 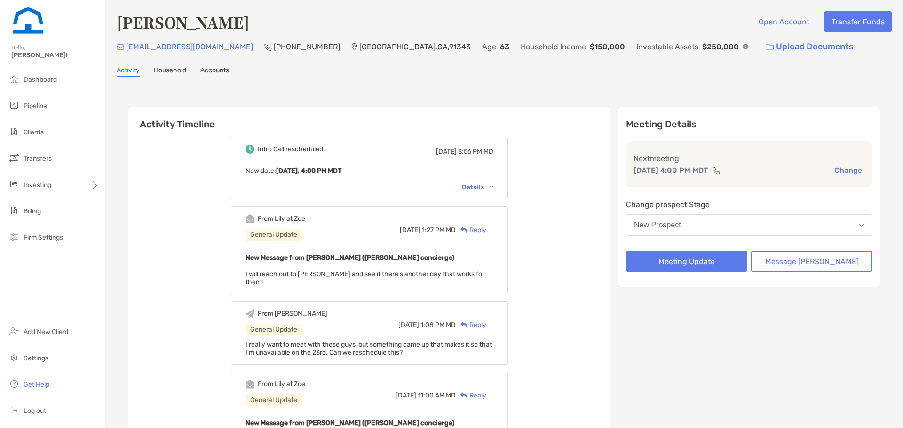 What do you see at coordinates (170, 71) in the screenshot?
I see `a: Household` at bounding box center [170, 71].